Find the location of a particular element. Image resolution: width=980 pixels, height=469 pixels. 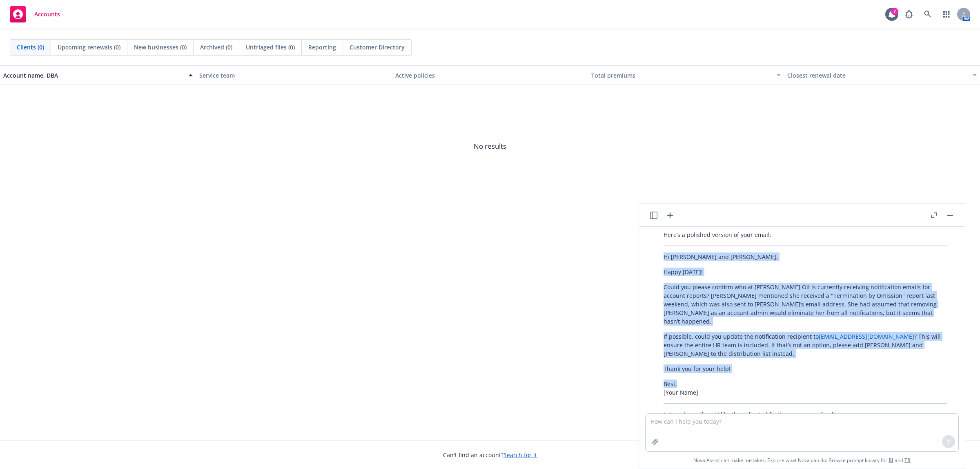

span: Reporting is located at coordinates (322, 47).